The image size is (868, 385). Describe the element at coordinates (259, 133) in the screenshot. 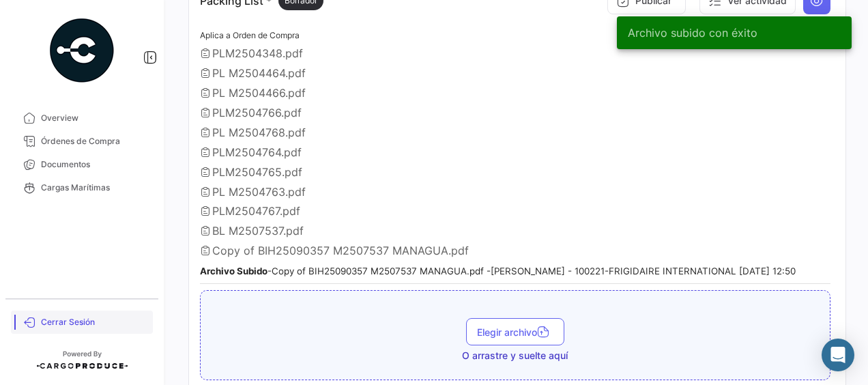

I see `span: PL M2504768.pdf` at that location.